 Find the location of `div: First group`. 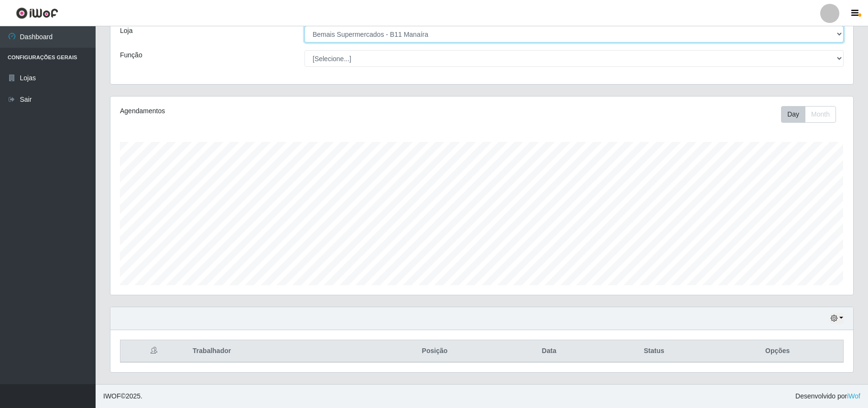

div: First group is located at coordinates (808, 114).